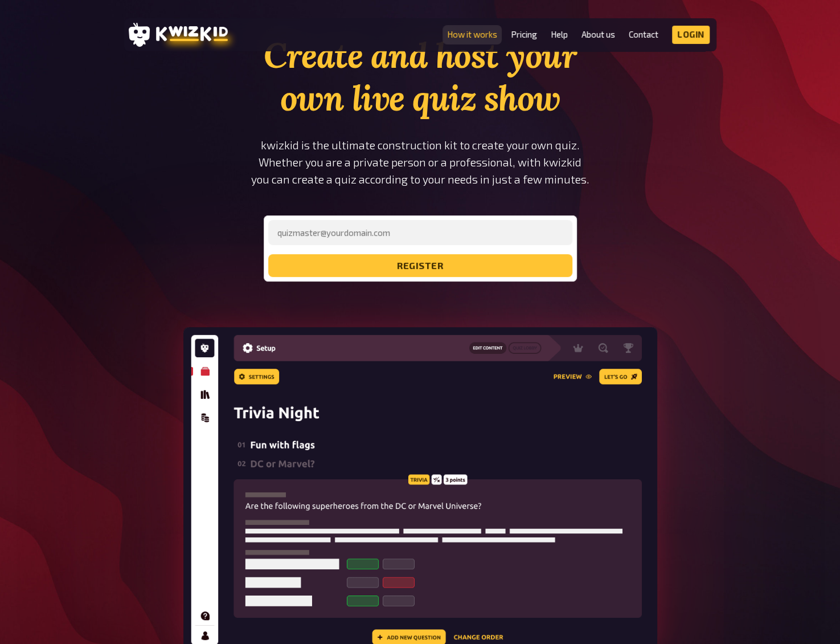 Image resolution: width=840 pixels, height=644 pixels. Describe the element at coordinates (421, 77) in the screenshot. I see `h1: Create and host your own live quiz show` at that location.